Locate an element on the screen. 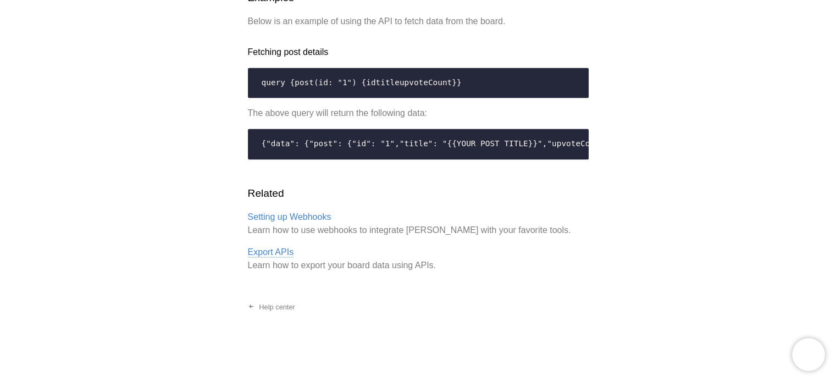  a: Export APIs is located at coordinates (271, 252).